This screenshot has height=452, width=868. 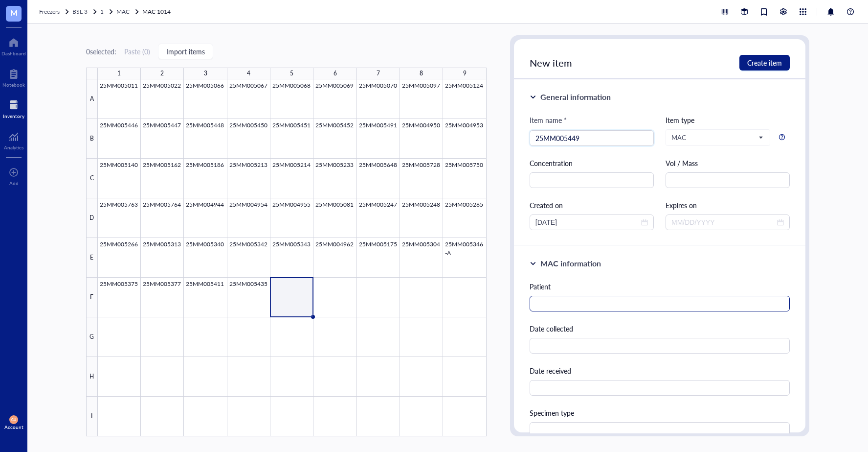 What do you see at coordinates (55, 11) in the screenshot?
I see `a: Freezers` at bounding box center [55, 11].